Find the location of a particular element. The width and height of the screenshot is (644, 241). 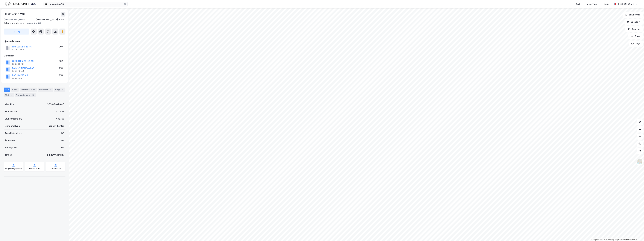

div: Leietakere is located at coordinates (28, 90).